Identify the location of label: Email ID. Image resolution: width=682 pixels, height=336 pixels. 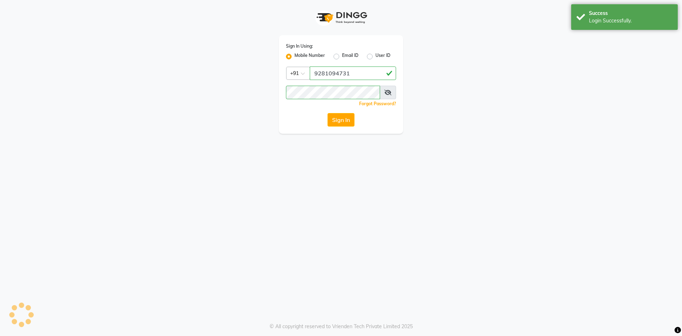
(350, 56).